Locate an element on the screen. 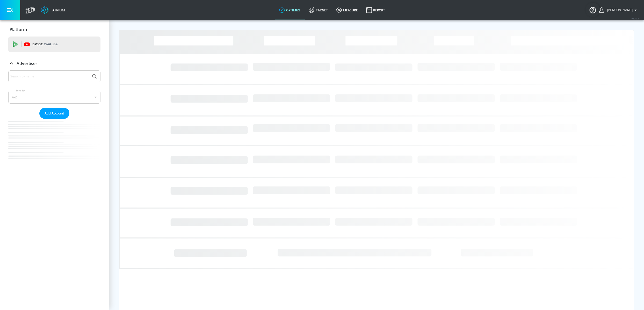  div: Platform is located at coordinates (54, 29).